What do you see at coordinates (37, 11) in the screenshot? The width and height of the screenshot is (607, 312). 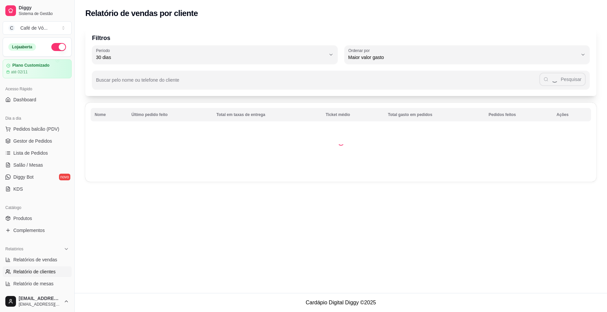 I see `a: DiggySistema de Gestão` at bounding box center [37, 11].